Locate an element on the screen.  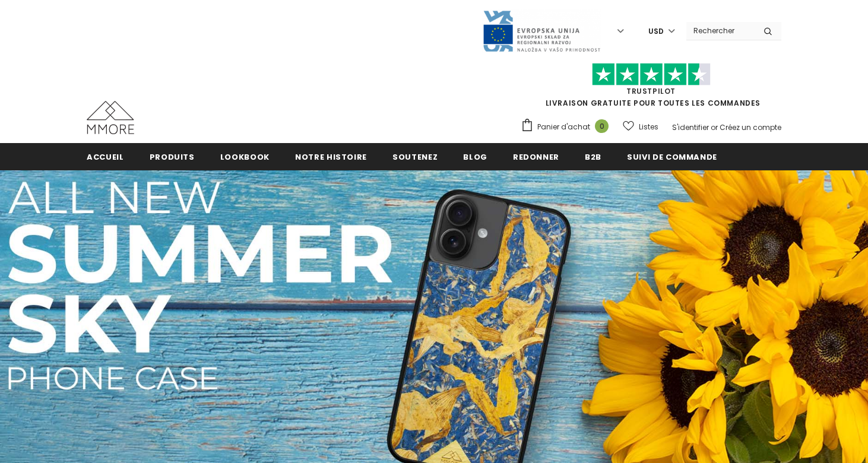
img: Javni Razpis is located at coordinates (541, 31).